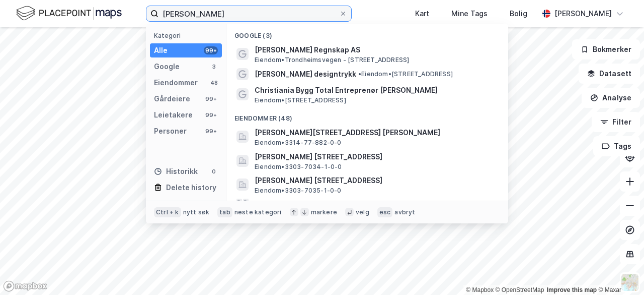 The height and width of the screenshot is (295, 644). What do you see at coordinates (69, 13) in the screenshot?
I see `img: logo.f888ab2527a4732fd821a326f86c7f29.svg` at bounding box center [69, 13].